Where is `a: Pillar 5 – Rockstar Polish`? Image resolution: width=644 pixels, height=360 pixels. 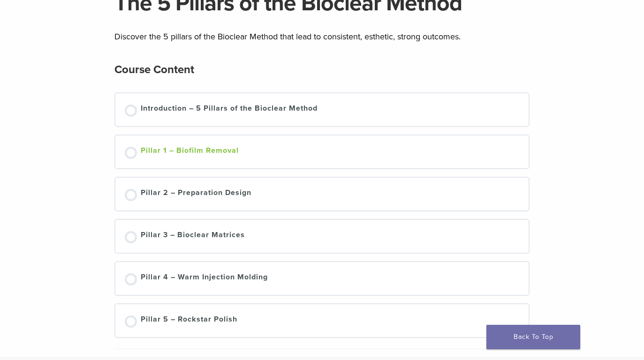
a: Pillar 5 – Rockstar Polish is located at coordinates (322, 321).